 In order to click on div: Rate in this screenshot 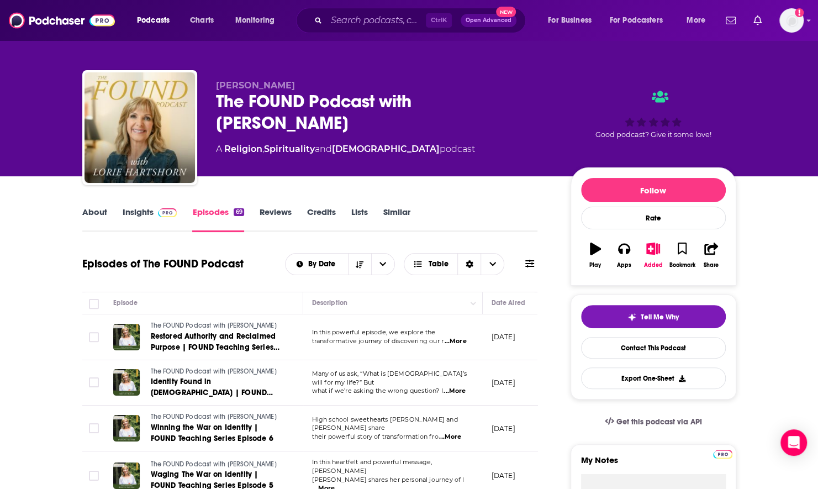, I will do `click(654, 218)`.